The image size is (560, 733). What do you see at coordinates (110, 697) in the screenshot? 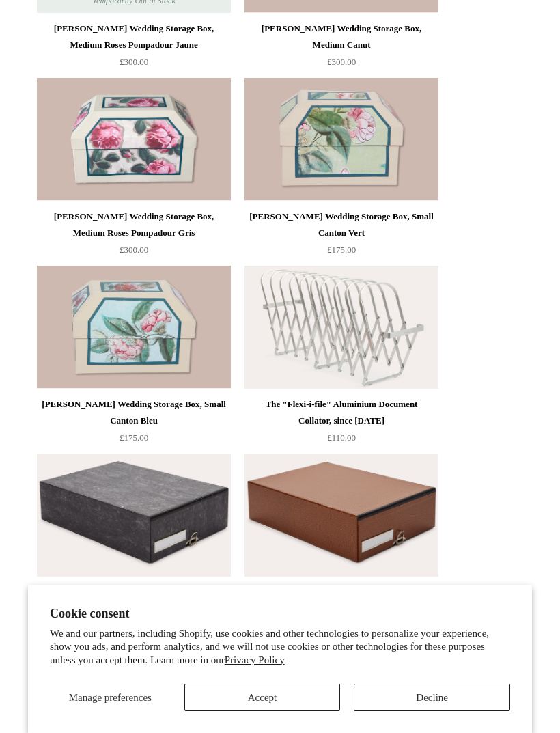
I see `button: Manage preferences` at bounding box center [110, 697].